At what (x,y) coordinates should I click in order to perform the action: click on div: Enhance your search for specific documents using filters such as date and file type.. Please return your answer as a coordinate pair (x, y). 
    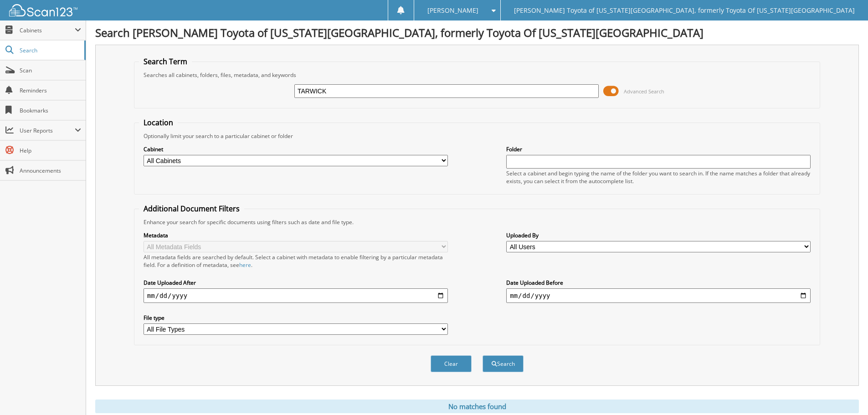
    Looking at the image, I should click on (477, 222).